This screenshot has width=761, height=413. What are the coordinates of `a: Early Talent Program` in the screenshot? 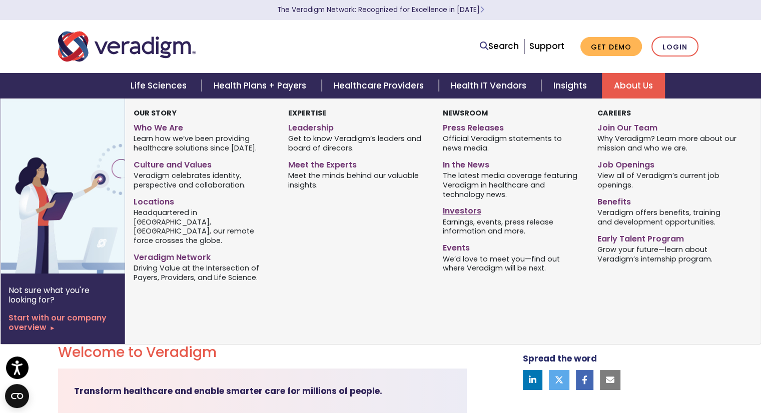 It's located at (666, 237).